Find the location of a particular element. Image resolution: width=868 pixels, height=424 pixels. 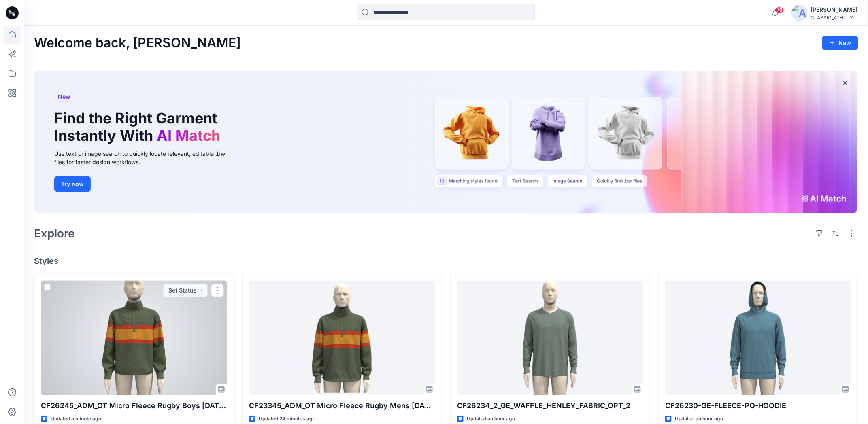

button: New is located at coordinates (840, 43).